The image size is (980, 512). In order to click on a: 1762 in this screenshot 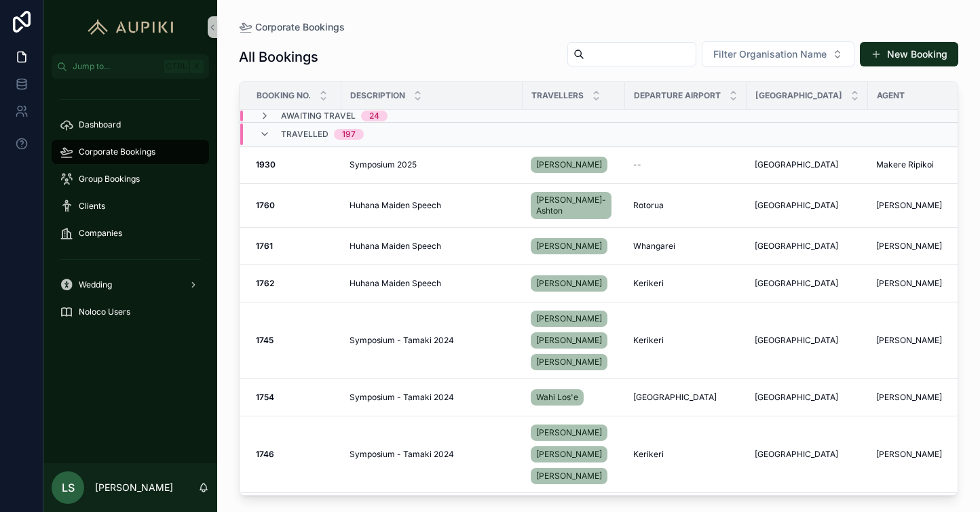, I will do `click(295, 283)`.